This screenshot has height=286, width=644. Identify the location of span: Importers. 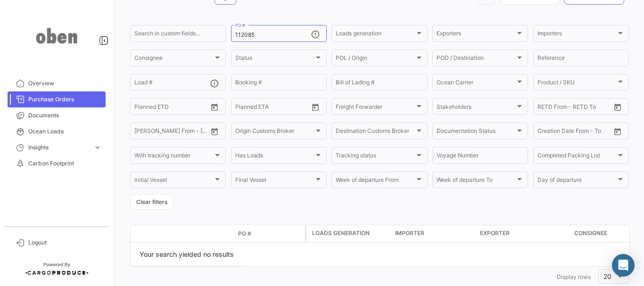
(577, 35).